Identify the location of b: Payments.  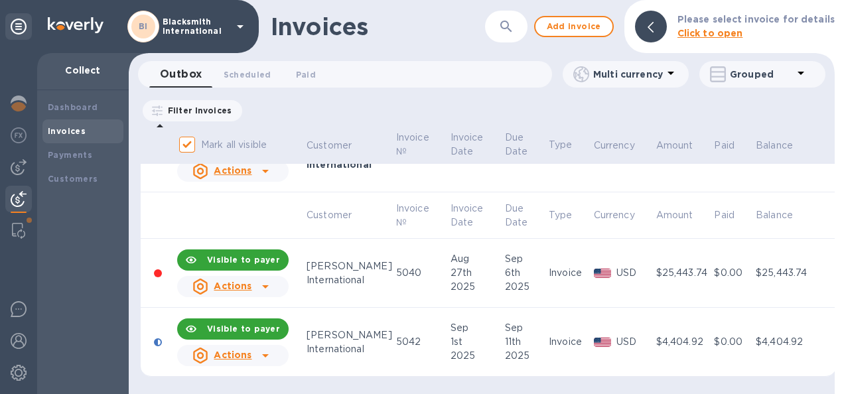
(70, 155).